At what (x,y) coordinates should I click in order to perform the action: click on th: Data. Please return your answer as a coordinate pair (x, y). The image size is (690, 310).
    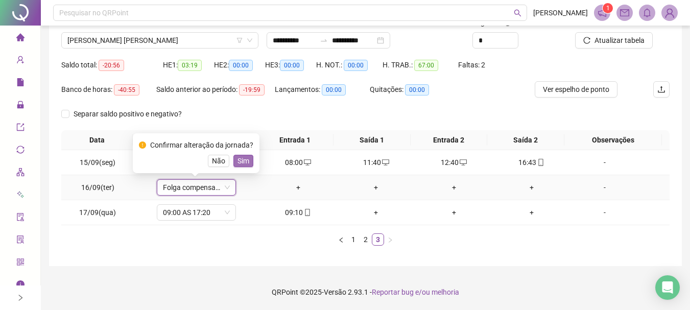
    Looking at the image, I should click on (97, 140).